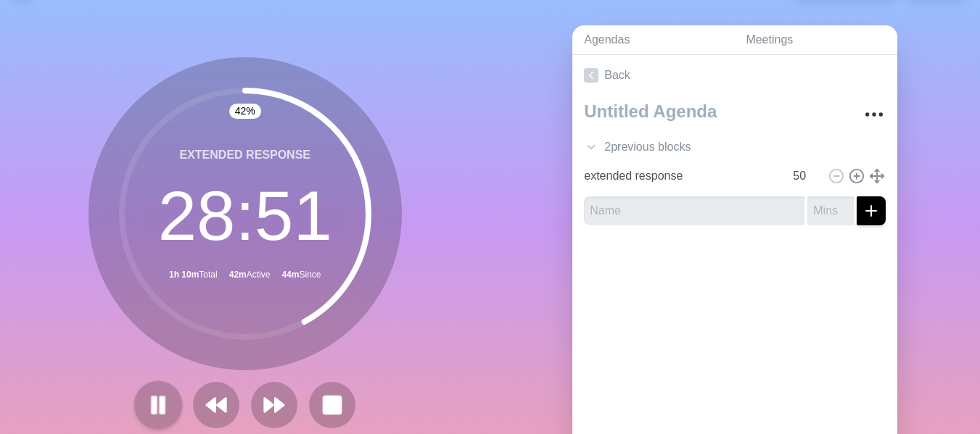  Describe the element at coordinates (816, 40) in the screenshot. I see `a: Meetings` at that location.